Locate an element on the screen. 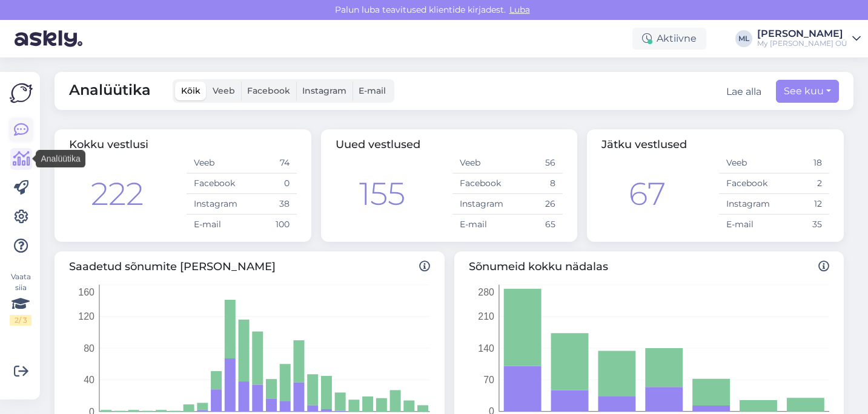 The height and width of the screenshot is (414, 868). span: Analüütika is located at coordinates (110, 91).